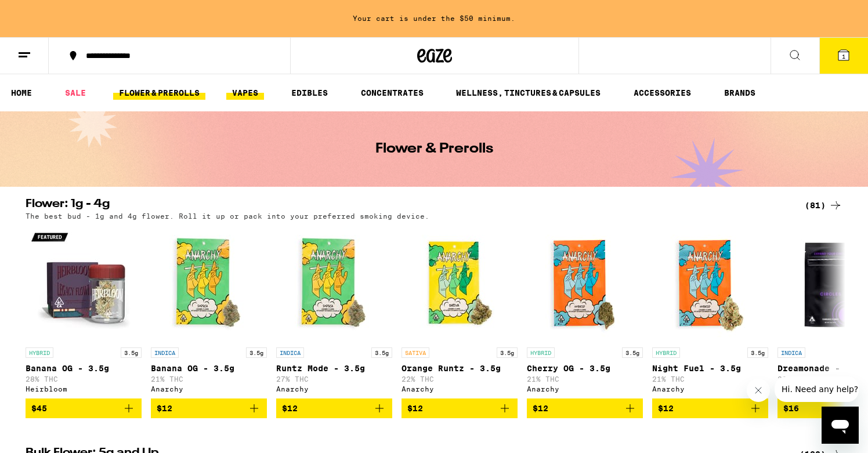 This screenshot has width=868, height=453. What do you see at coordinates (209, 312) in the screenshot?
I see `a: Open page for Banana OG - 3.5g from Anarchy` at bounding box center [209, 312].